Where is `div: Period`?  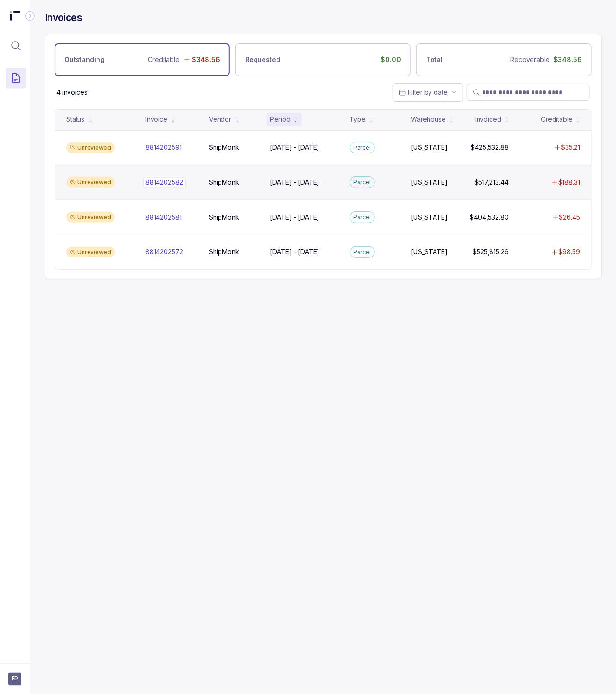 div: Period is located at coordinates (280, 120).